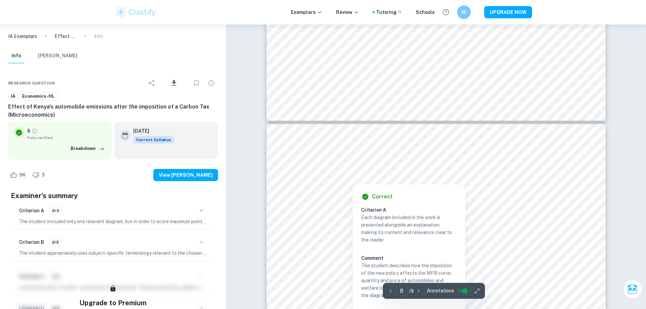 The width and height of the screenshot is (646, 309). I want to click on a: Tutoring, so click(389, 12).